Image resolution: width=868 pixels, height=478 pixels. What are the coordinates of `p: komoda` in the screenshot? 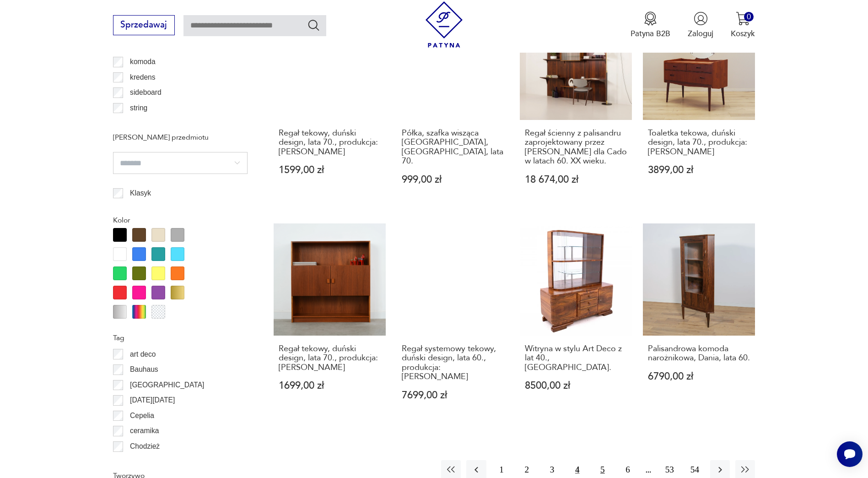 It's located at (142, 62).